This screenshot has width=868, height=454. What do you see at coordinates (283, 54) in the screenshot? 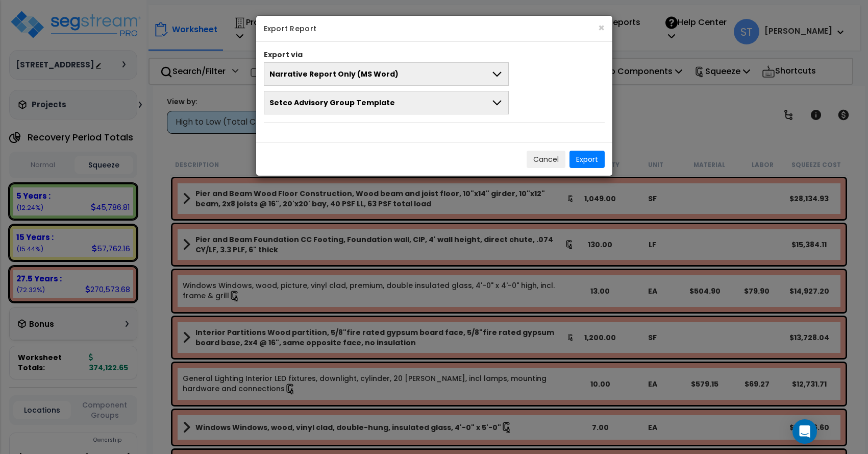
I see `label: Export via` at bounding box center [283, 54].